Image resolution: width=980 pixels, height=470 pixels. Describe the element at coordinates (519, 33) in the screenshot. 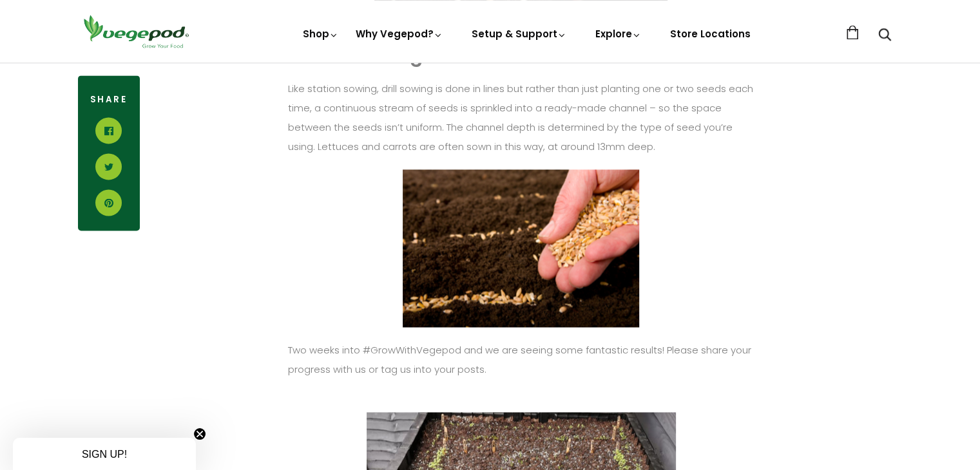

I see `a: Setup & Support` at that location.